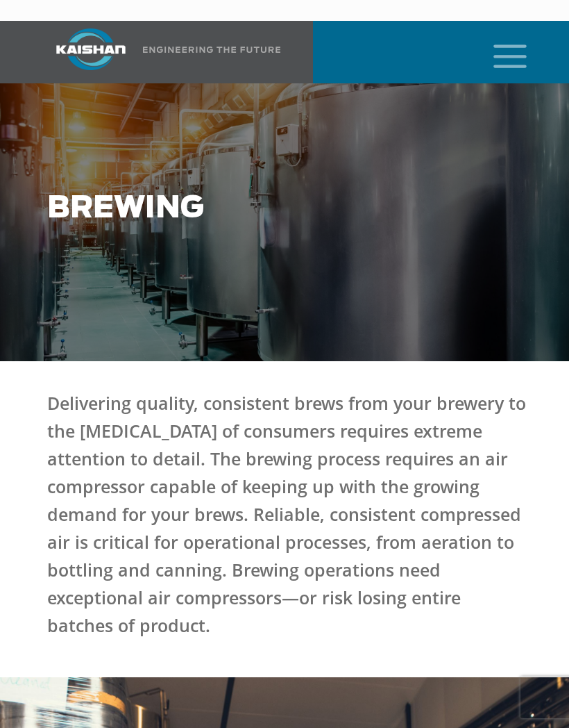 The height and width of the screenshot is (728, 569). Describe the element at coordinates (159, 52) in the screenshot. I see `a: Kaishan USA` at that location.